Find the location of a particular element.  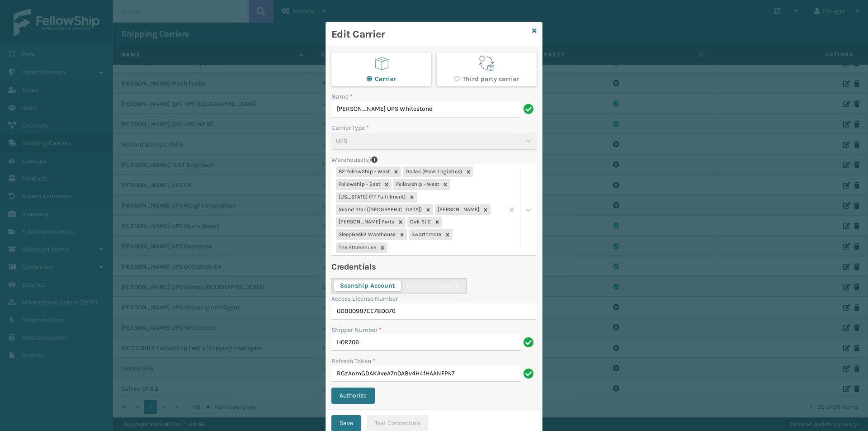

div: SleepGeekz Warehouse is located at coordinates (366, 235).